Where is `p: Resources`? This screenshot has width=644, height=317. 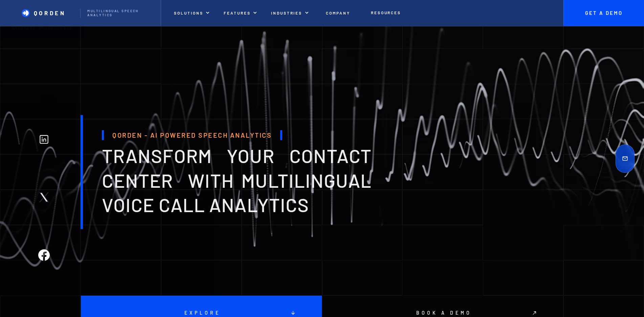 p: Resources is located at coordinates (386, 12).